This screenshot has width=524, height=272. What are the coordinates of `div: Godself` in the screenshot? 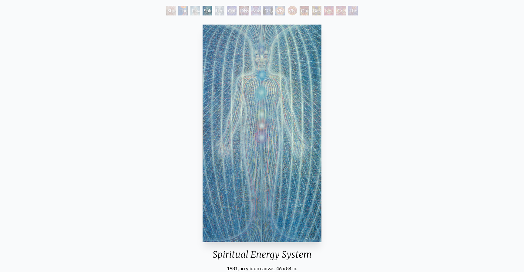 It's located at (341, 11).